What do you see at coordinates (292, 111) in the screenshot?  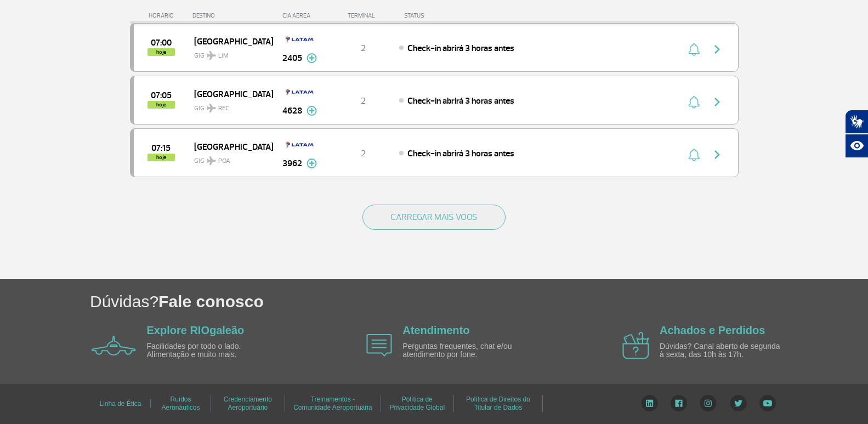 I see `span: 4628` at bounding box center [292, 111].